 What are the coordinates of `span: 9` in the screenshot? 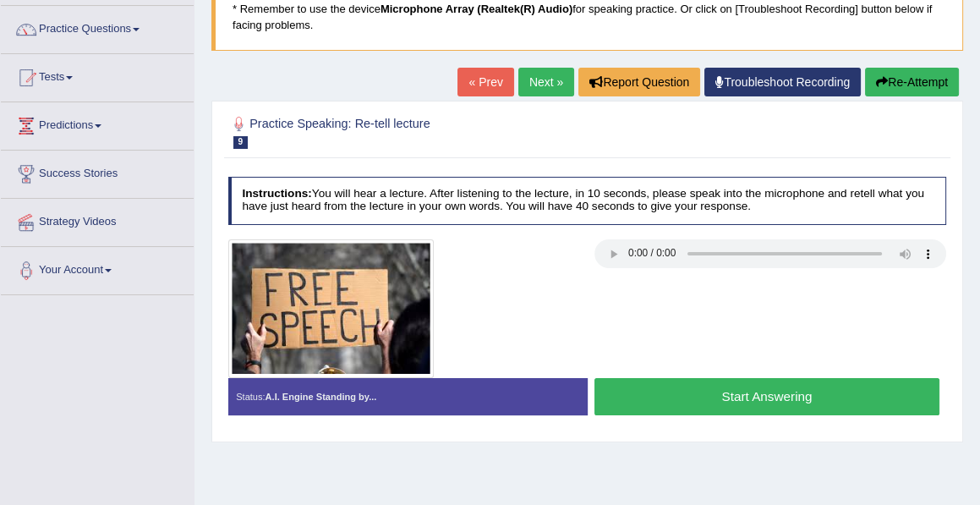 It's located at (241, 142).